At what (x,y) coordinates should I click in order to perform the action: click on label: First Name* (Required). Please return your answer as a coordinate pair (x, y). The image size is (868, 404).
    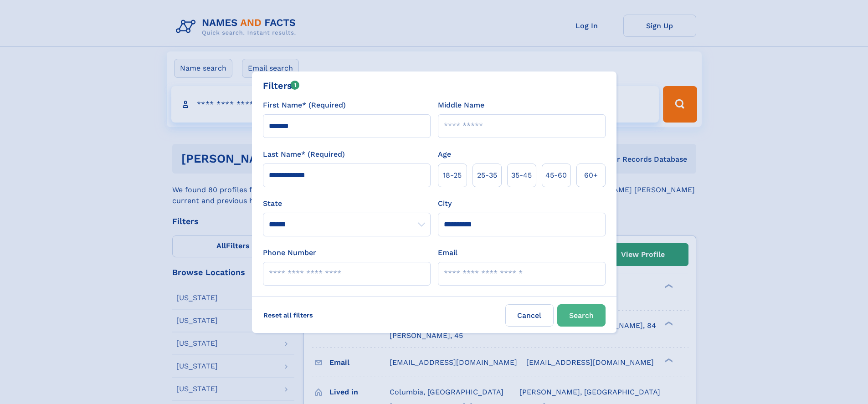
    Looking at the image, I should click on (304, 105).